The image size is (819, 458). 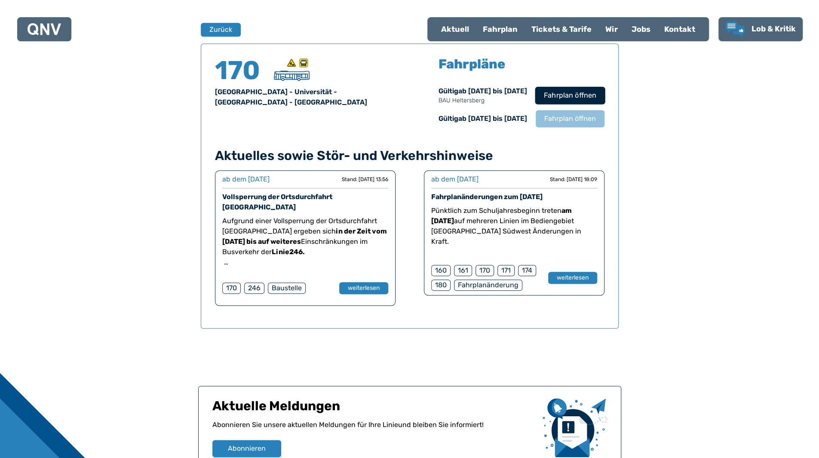 I want to click on div: Aktuell, so click(x=455, y=29).